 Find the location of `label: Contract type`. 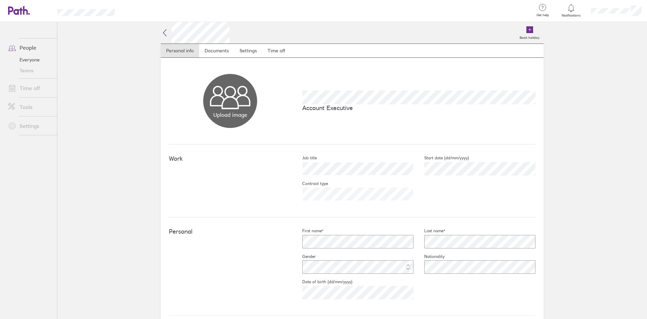

label: Contract type is located at coordinates (310, 183).